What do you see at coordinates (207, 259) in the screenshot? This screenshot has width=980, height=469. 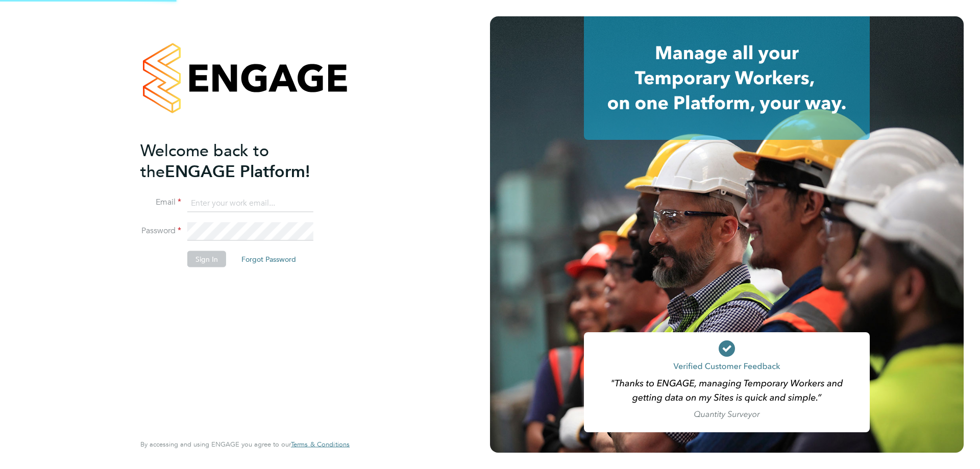 I see `button: Sign In` at bounding box center [207, 259].